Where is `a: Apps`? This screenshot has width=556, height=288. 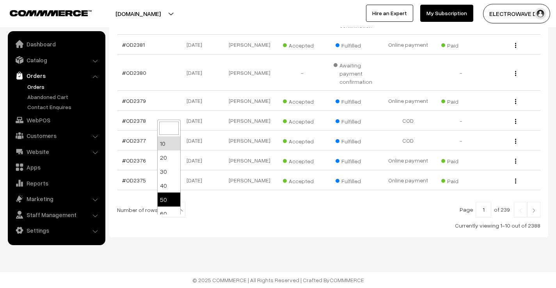 a: Apps is located at coordinates (56, 167).